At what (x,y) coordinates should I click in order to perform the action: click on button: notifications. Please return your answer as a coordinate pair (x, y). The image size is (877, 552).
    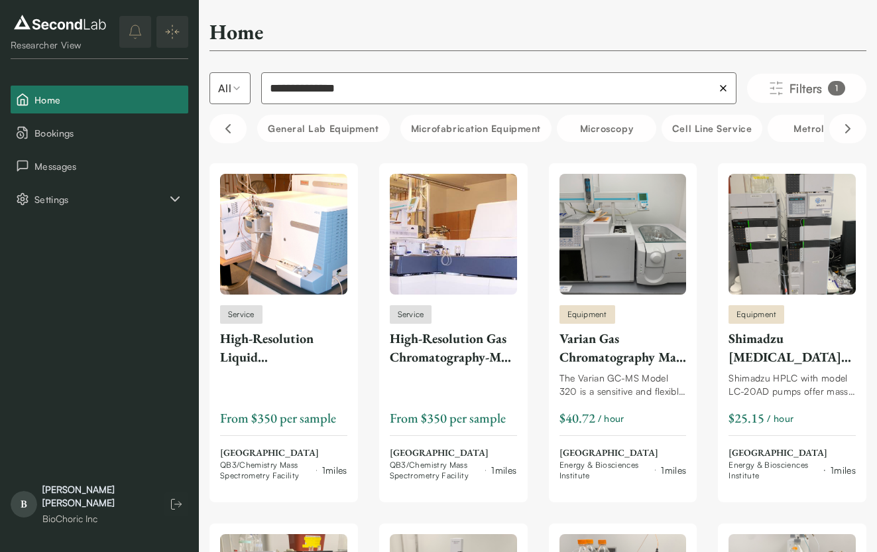
    Looking at the image, I should click on (135, 32).